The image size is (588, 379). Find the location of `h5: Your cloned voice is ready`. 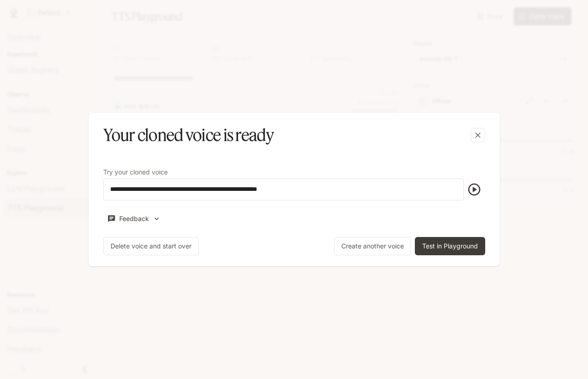

h5: Your cloned voice is ready is located at coordinates (189, 136).